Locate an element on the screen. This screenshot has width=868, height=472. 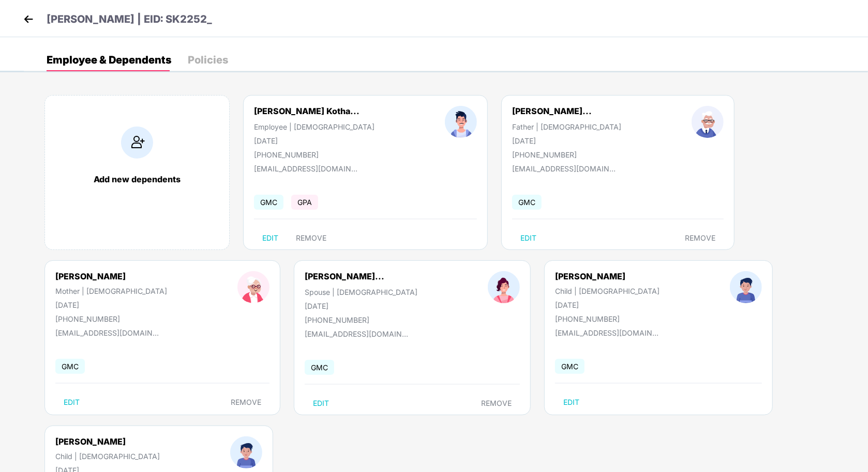
span: GPA is located at coordinates (305, 202).